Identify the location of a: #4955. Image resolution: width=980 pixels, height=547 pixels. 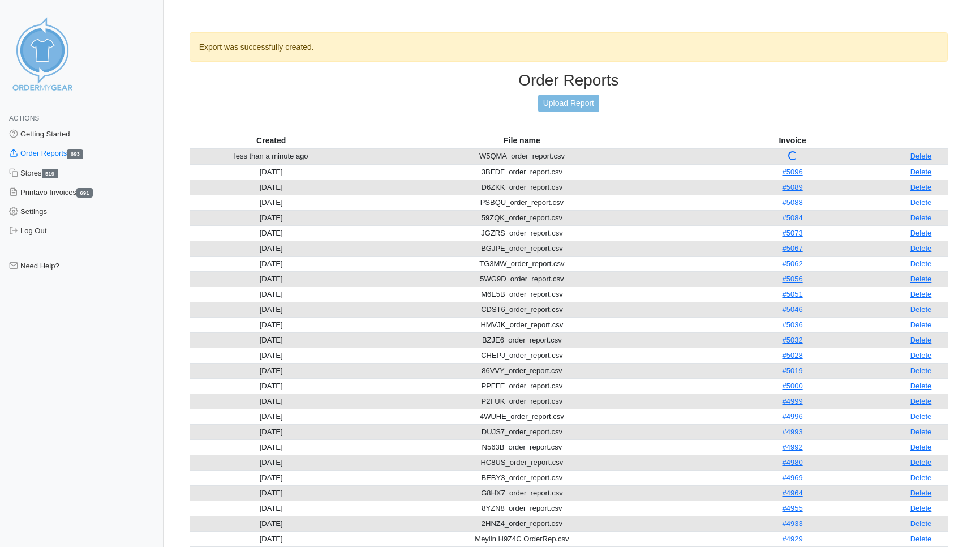
(792, 508).